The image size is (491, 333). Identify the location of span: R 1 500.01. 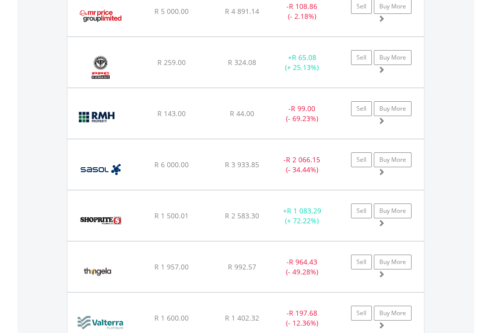
(171, 216).